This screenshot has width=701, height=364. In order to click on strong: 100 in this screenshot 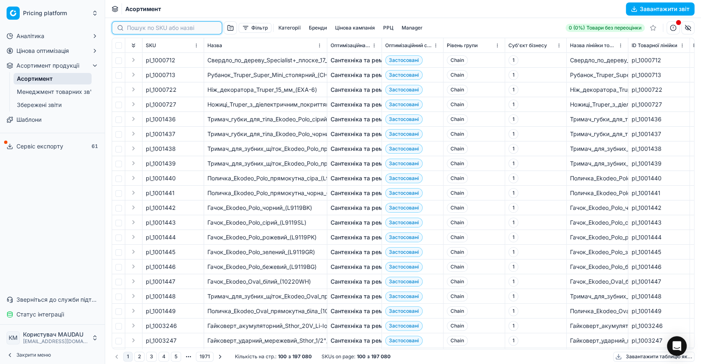, I will do `click(361, 357)`.